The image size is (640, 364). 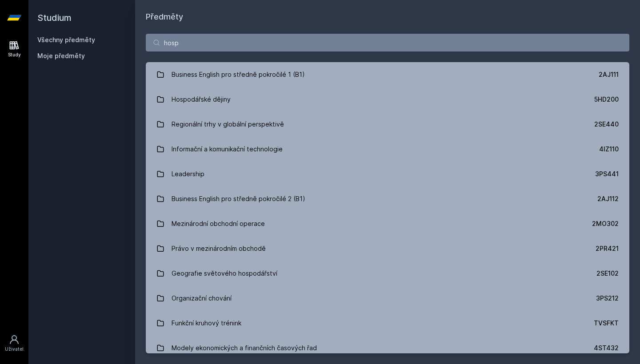 I want to click on a: Regionální trhy v globální perspektivě 2SE440, so click(x=387, y=125).